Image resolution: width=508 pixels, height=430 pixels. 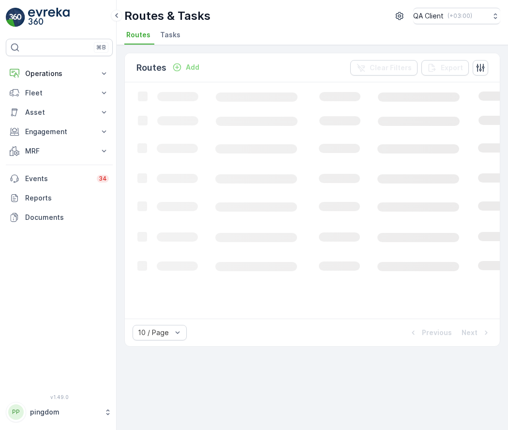 What do you see at coordinates (186, 67) in the screenshot?
I see `button: Add` at bounding box center [186, 67].